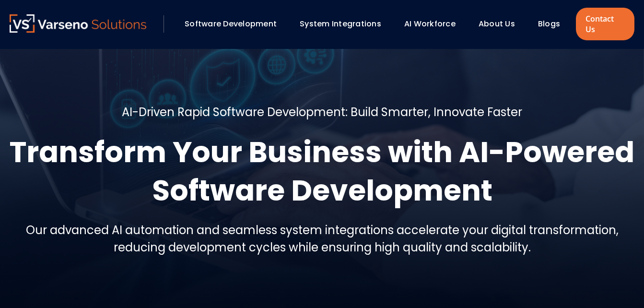  Describe the element at coordinates (235, 24) in the screenshot. I see `div: Software Development` at that location.